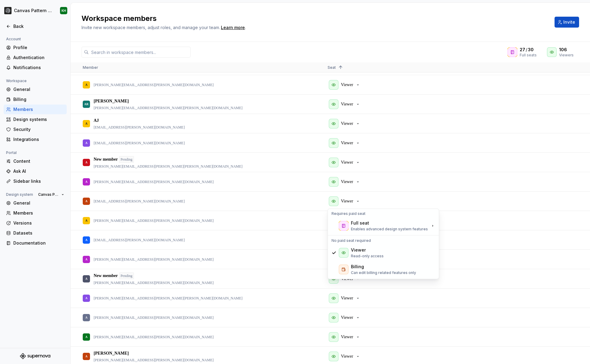  What do you see at coordinates (567, 22) in the screenshot?
I see `button: Invite` at bounding box center [567, 22].